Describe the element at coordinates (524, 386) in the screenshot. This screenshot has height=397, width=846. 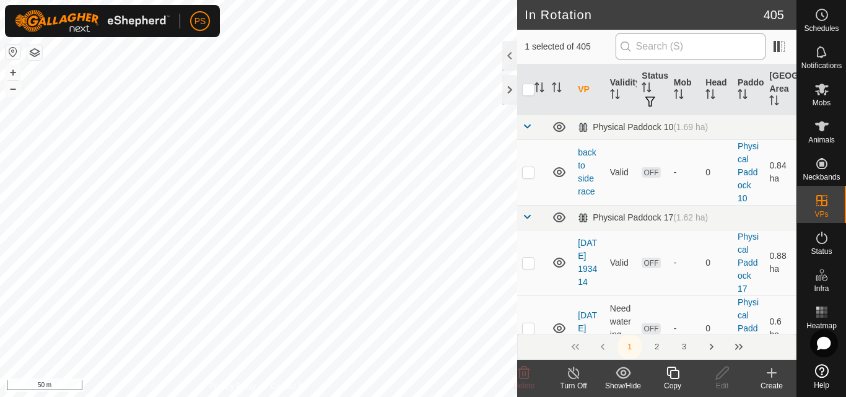
I see `span: Delete` at that location.